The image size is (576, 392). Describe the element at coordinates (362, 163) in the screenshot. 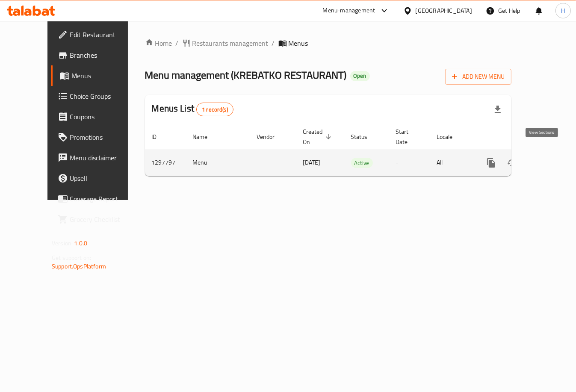

I see `div: Active` at that location.